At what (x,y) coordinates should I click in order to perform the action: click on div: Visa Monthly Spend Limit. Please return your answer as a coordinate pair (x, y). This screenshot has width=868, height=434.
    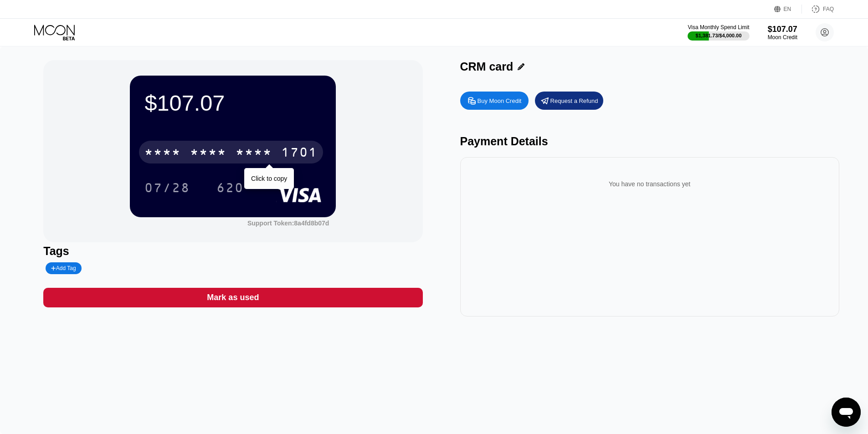
    Looking at the image, I should click on (718, 27).